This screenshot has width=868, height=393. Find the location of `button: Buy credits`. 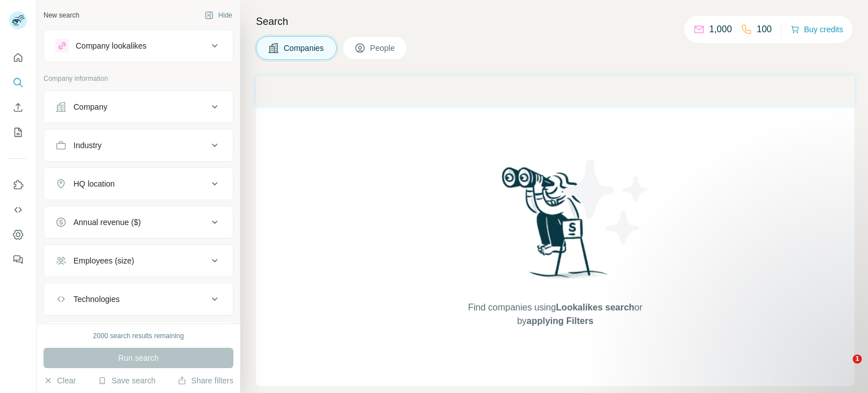

button: Buy credits is located at coordinates (817, 29).